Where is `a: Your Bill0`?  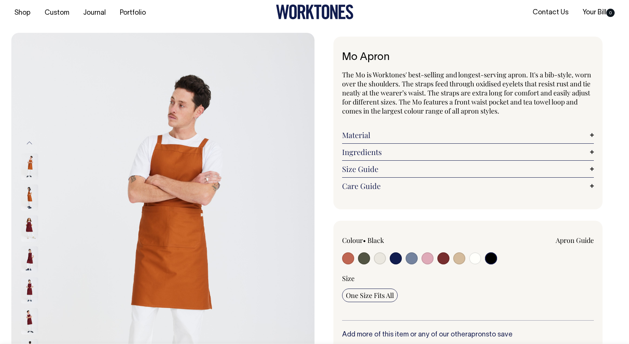 a: Your Bill0 is located at coordinates (598, 12).